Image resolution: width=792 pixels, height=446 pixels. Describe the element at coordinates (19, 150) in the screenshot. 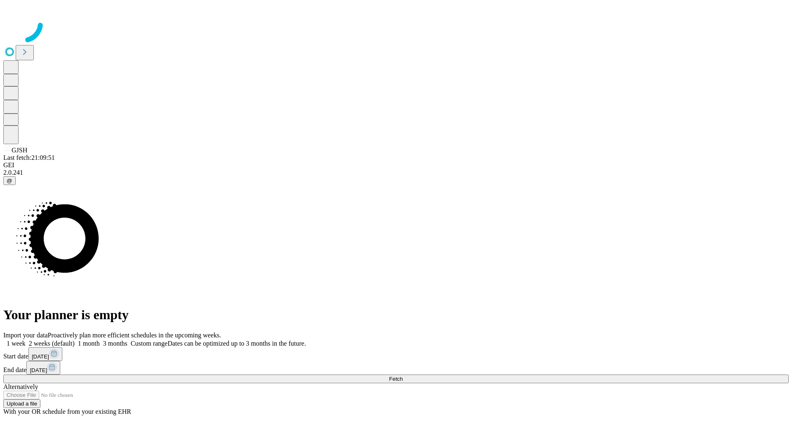

I see `span: GJSH` at that location.